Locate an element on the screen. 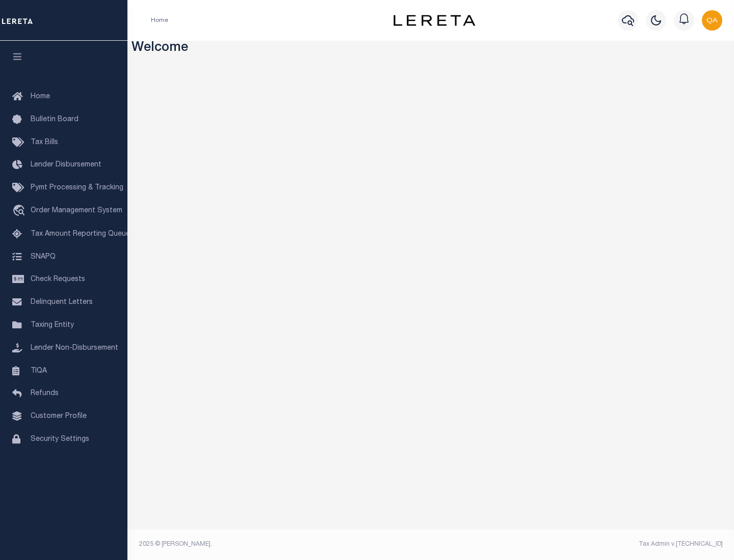 Image resolution: width=734 pixels, height=560 pixels. span: Home is located at coordinates (40, 97).